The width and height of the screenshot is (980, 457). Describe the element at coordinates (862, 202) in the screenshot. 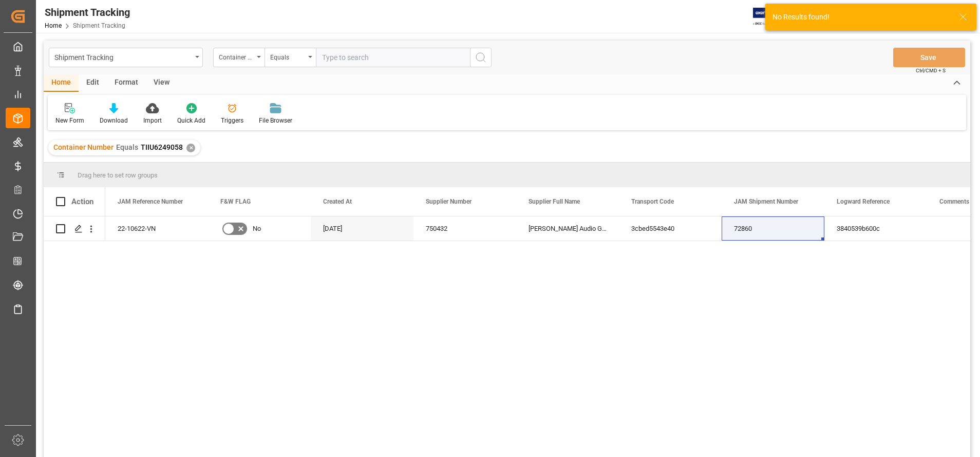

I see `span: Logward Reference` at that location.